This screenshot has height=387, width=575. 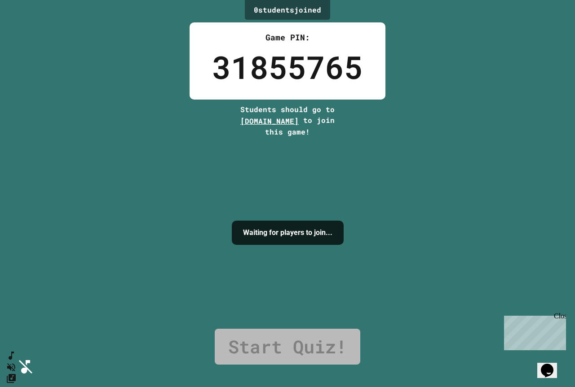 What do you see at coordinates (11, 378) in the screenshot?
I see `button: Change Music` at bounding box center [11, 378].